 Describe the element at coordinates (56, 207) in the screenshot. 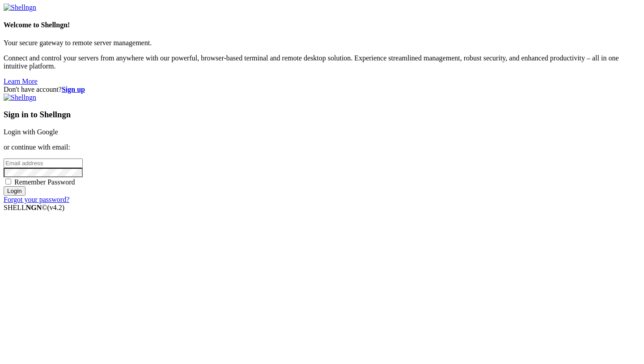

I see `span: 4.2.0` at that location.